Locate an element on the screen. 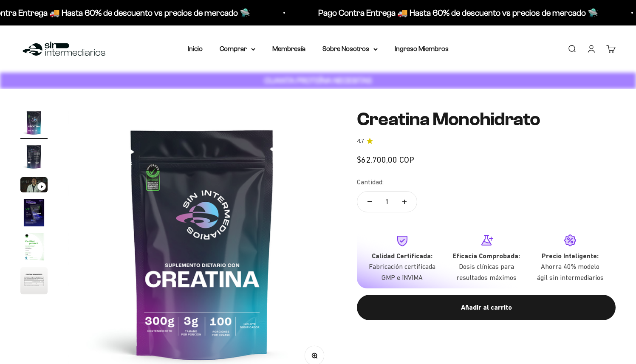 The image size is (636, 364). strong: Precio Inteligente: is located at coordinates (571, 256).